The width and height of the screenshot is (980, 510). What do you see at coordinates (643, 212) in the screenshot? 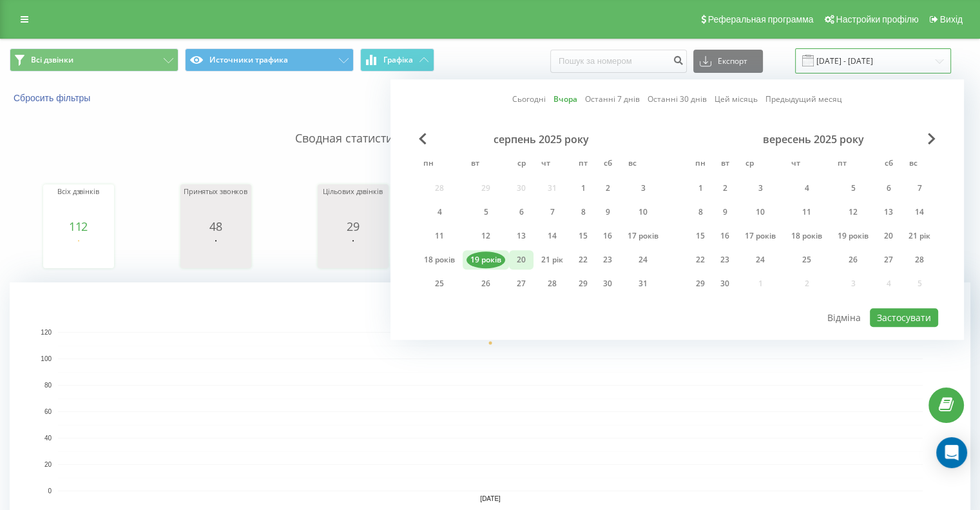
I see `div: 10 серпня 2025 р.` at bounding box center [643, 212].